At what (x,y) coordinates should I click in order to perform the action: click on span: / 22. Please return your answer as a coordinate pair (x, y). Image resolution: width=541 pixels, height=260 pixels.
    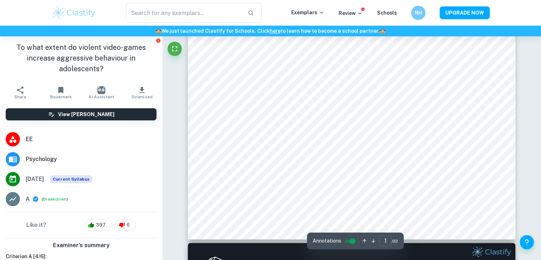
    Looking at the image, I should click on (395, 241).